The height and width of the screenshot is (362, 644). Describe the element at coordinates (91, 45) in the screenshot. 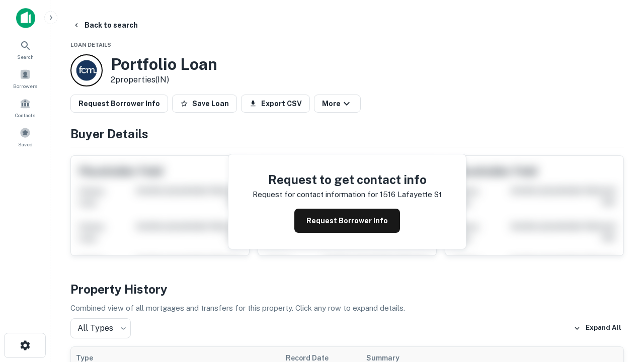

I see `span: Loan Details` at that location.